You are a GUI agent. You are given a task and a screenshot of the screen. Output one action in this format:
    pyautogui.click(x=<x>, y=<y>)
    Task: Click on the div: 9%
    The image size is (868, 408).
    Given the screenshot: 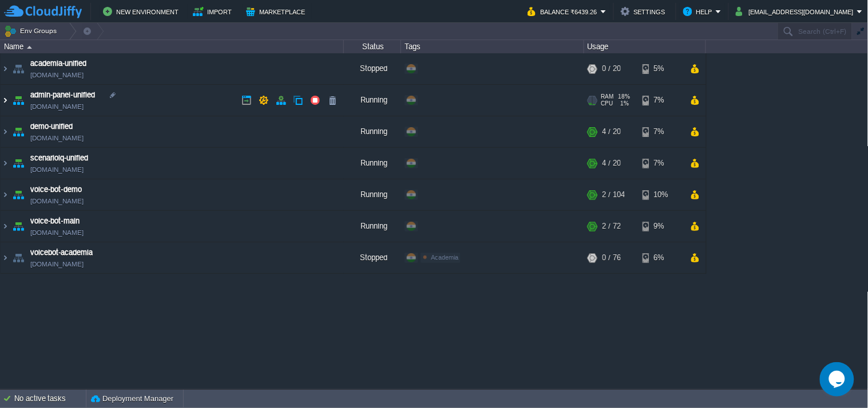 What is the action you would take?
    pyautogui.click(x=662, y=226)
    